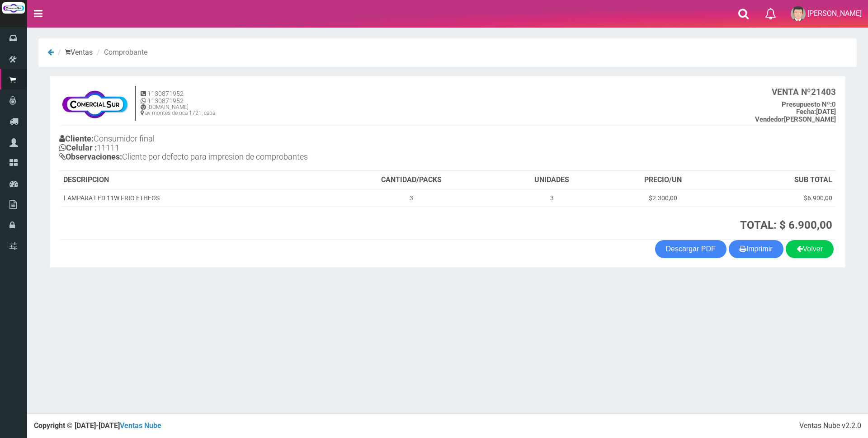 Image resolution: width=868 pixels, height=438 pixels. I want to click on b: Observaciones:, so click(90, 156).